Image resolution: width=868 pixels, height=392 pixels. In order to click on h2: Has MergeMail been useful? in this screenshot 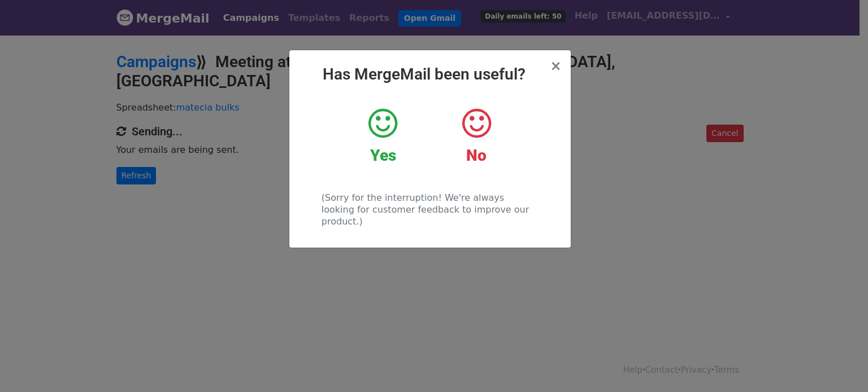, I will do `click(430, 74)`.